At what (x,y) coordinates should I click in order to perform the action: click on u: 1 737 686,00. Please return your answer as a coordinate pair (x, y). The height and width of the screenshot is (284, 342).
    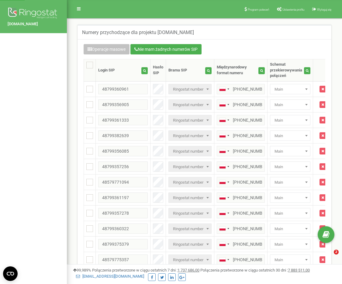
    Looking at the image, I should click on (189, 270).